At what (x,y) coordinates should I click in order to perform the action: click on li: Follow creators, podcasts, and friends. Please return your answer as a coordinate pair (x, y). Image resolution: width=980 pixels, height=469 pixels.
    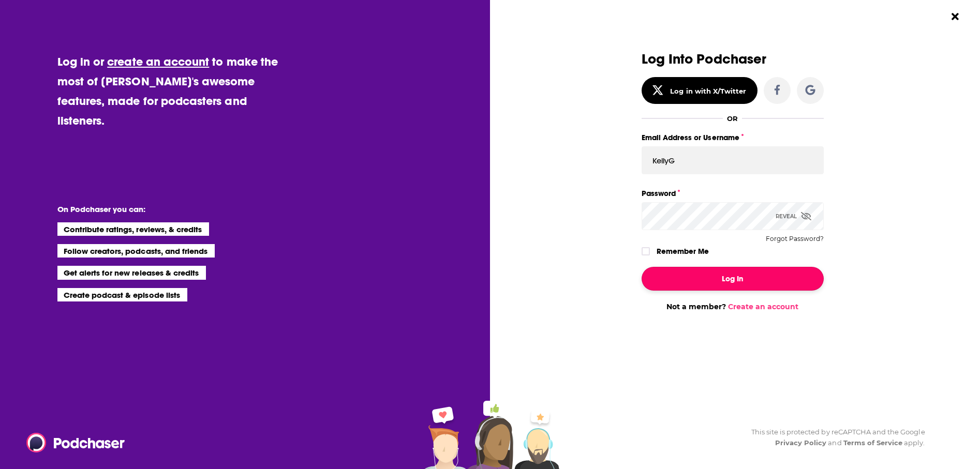
    Looking at the image, I should click on (136, 251).